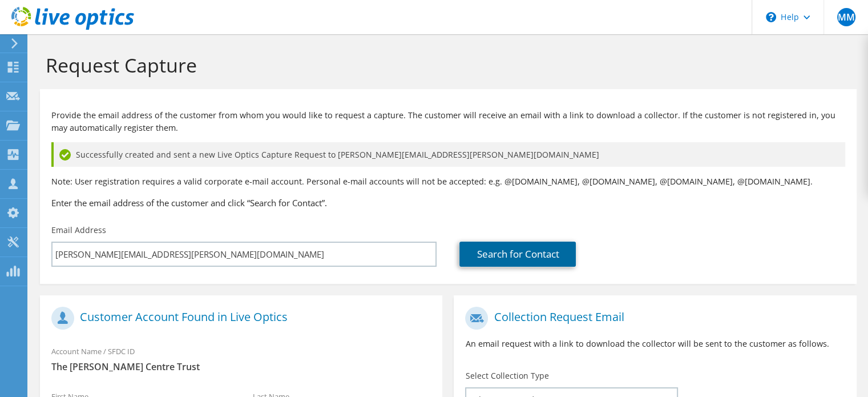  What do you see at coordinates (846, 17) in the screenshot?
I see `span: MM` at bounding box center [846, 17].